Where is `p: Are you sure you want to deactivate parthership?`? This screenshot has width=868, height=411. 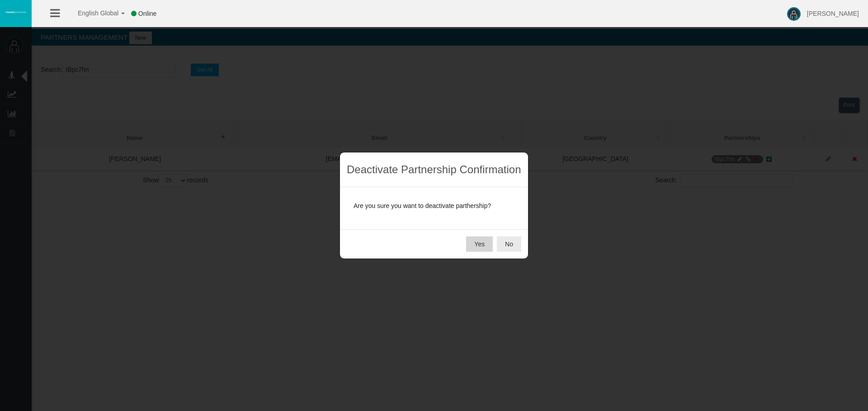 p: Are you sure you want to deactivate parthership? is located at coordinates (434, 206).